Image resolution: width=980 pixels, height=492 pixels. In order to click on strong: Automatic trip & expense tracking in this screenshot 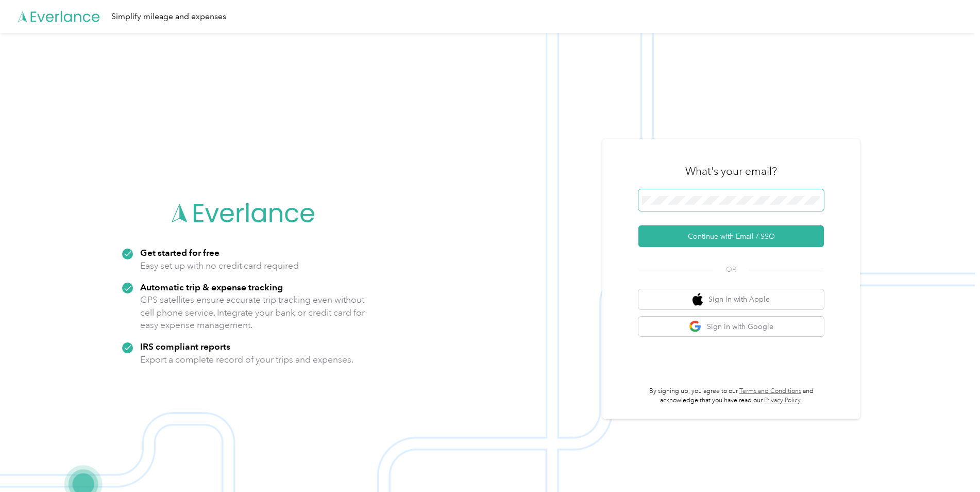, I will do `click(211, 286)`.